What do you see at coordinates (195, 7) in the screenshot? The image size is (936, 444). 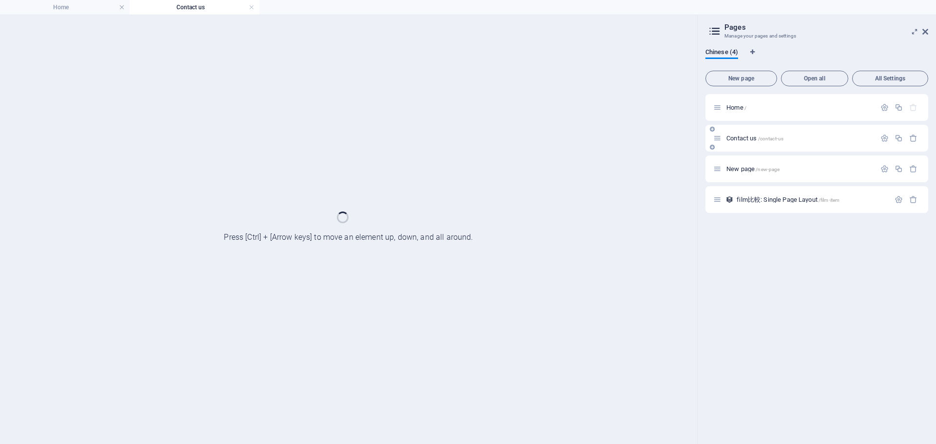 I see `h4: Contact us` at bounding box center [195, 7].